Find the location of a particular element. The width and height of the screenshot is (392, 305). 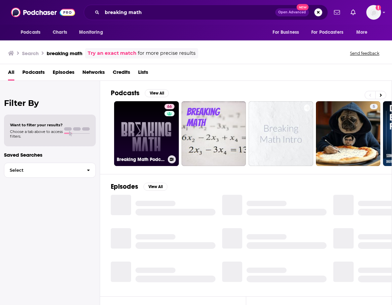

p: Saved Searches is located at coordinates (50, 155).